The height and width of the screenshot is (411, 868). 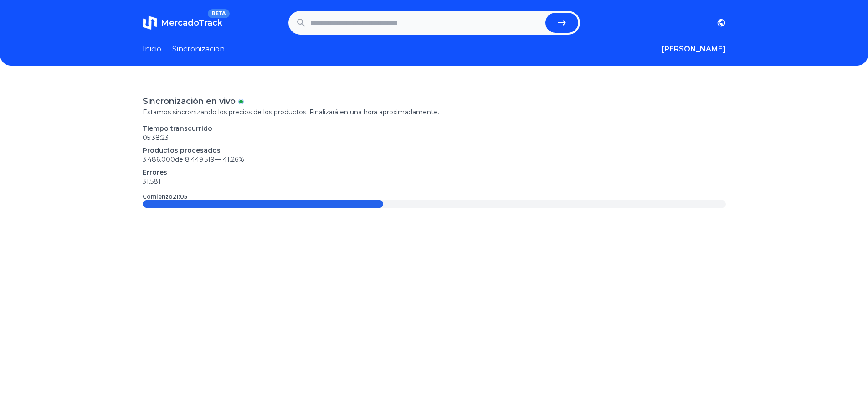 I want to click on p: Estamos sincronizando los precios de los productos. Finalizará en una hora aproximadamente., so click(x=434, y=112).